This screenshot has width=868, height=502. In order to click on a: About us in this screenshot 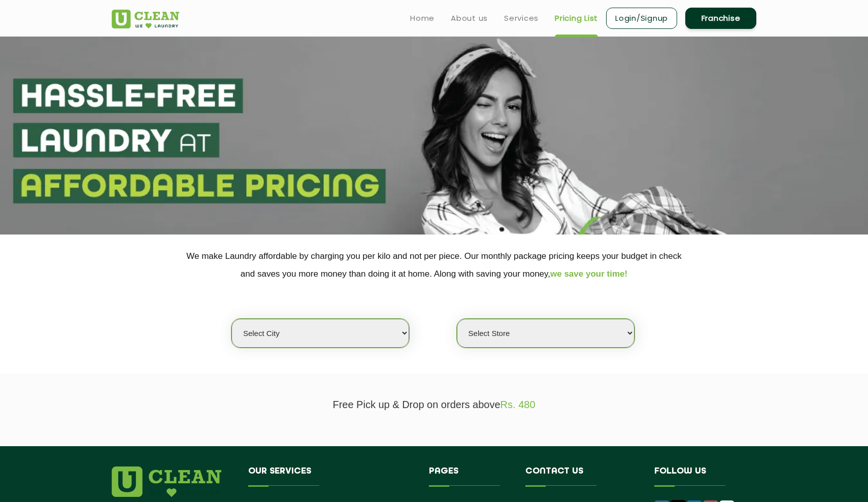, I will do `click(469, 19)`.